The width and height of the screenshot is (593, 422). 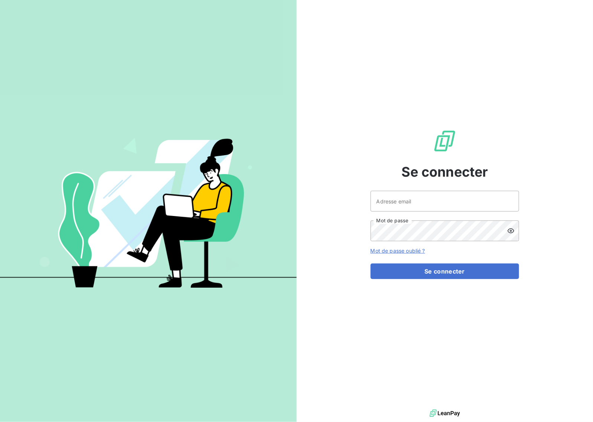 I want to click on button: Se connecter, so click(x=445, y=271).